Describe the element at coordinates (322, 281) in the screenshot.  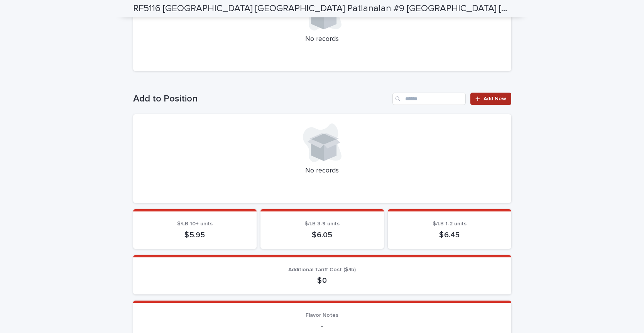
I see `p: $ 0` at that location.